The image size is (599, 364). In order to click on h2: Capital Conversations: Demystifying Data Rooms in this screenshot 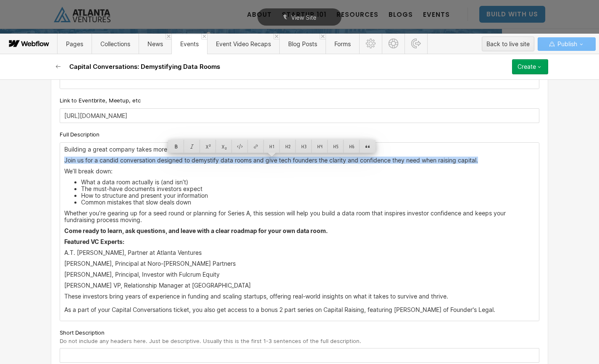, I will do `click(145, 67)`.